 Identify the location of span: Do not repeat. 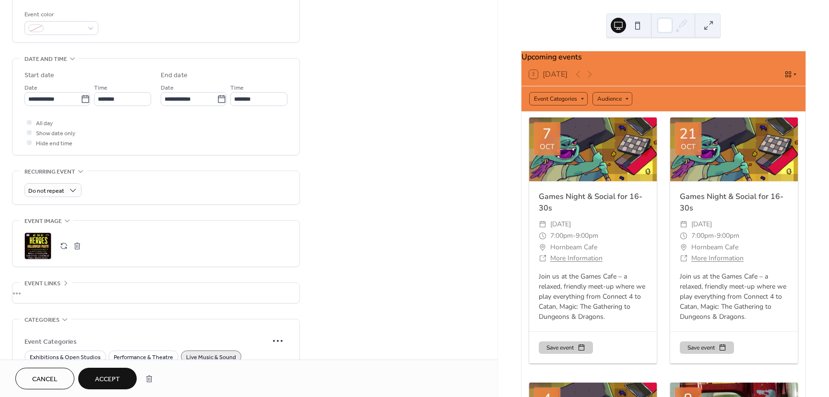
(46, 191).